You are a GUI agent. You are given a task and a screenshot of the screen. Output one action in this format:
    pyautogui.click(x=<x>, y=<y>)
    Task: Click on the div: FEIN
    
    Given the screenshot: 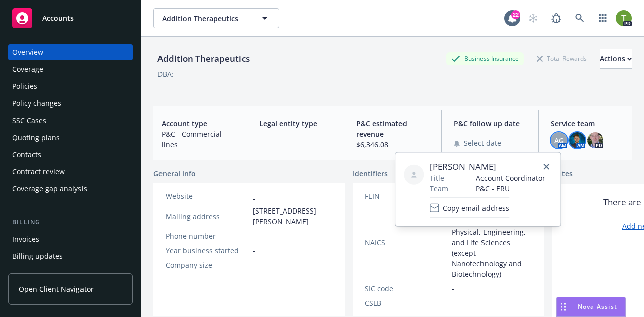 What is the action you would take?
    pyautogui.click(x=406, y=196)
    